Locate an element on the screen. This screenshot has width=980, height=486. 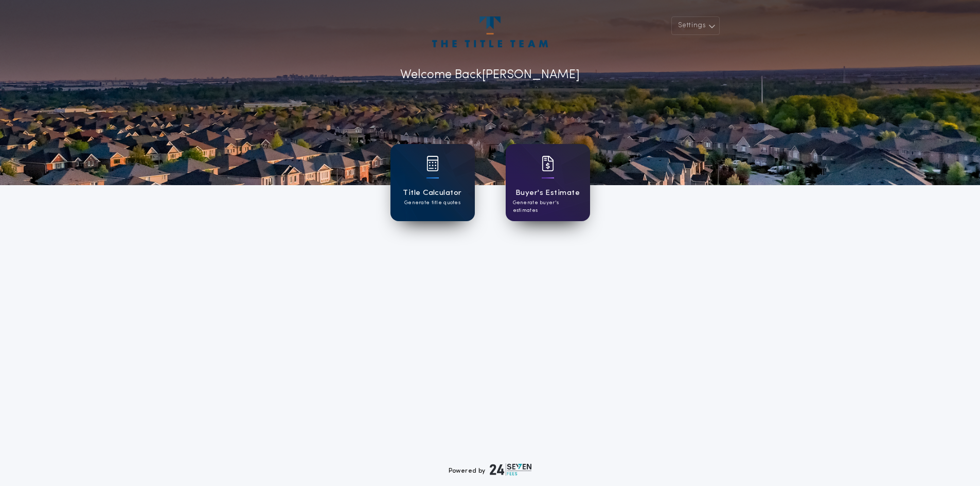
img: logo is located at coordinates (511, 470).